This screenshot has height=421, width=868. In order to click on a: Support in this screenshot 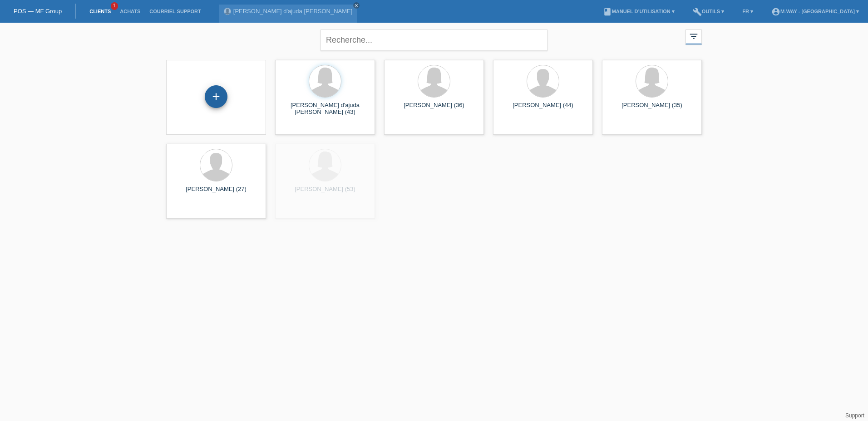, I will do `click(854, 416)`.